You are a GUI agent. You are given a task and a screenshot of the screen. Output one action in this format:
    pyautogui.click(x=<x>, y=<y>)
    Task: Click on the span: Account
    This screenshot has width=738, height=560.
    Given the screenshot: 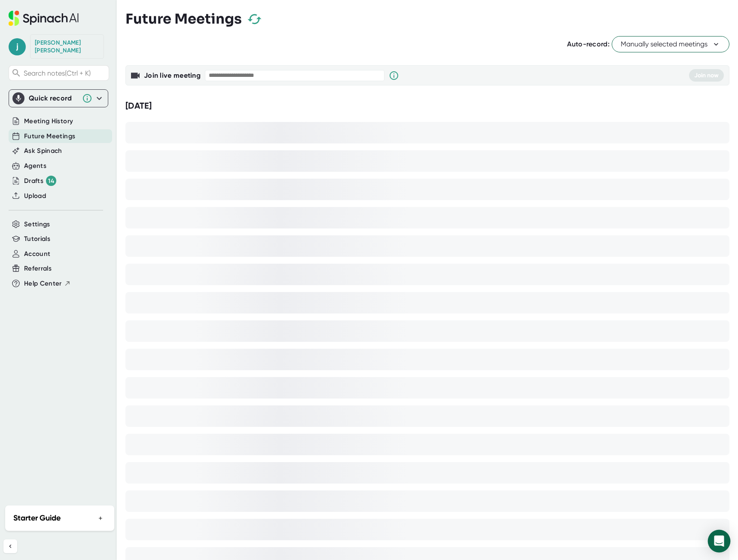 What is the action you would take?
    pyautogui.click(x=37, y=254)
    